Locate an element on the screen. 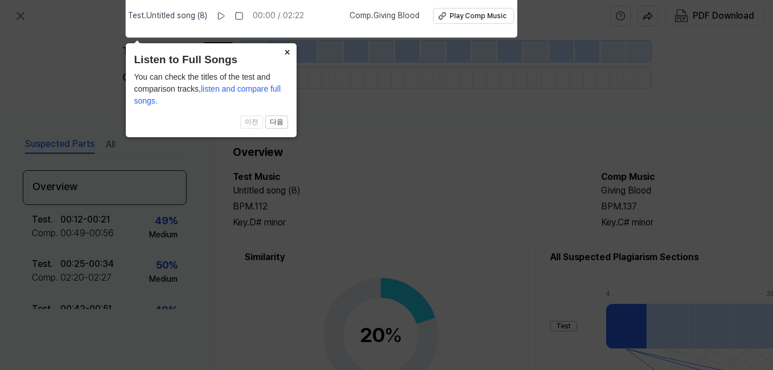  div: Play Comp Music is located at coordinates (478, 16).